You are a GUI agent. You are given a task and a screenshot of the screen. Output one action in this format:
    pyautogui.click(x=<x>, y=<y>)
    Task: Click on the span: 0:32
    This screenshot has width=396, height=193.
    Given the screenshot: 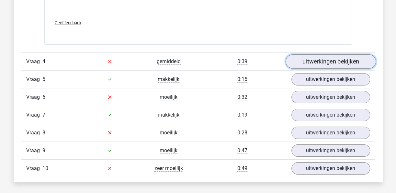 What is the action you would take?
    pyautogui.click(x=242, y=97)
    